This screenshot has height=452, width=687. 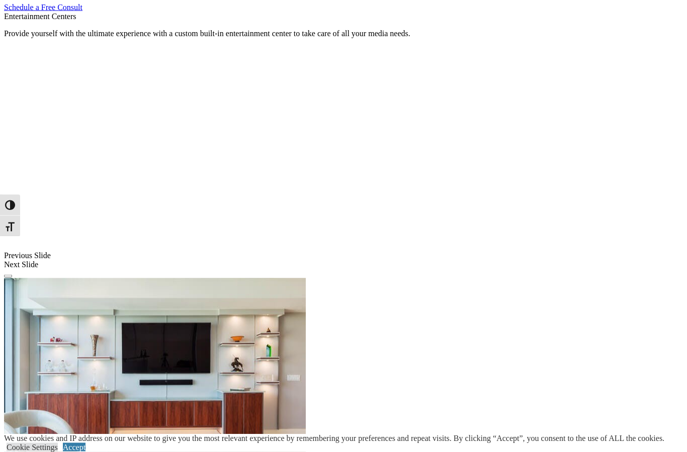 What do you see at coordinates (334, 439) in the screenshot?
I see `div: We use cookies and IP address on our website to give you the most relevant experience by remember...` at bounding box center [334, 439].